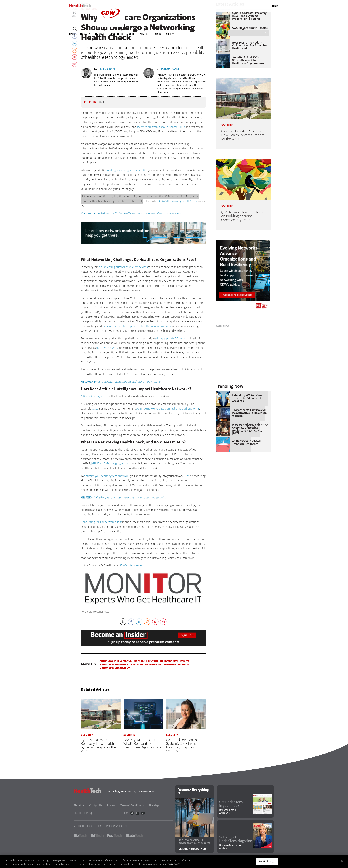 Image resolution: width=348 pixels, height=868 pixels. I want to click on img: business leaders shake hands in conference room, so click(223, 428).